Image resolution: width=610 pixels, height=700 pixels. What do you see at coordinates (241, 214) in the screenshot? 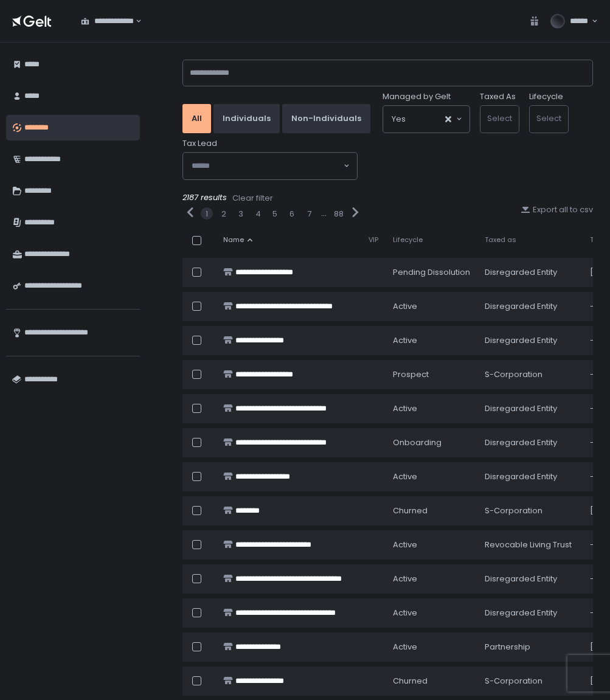
I see `div: 3` at bounding box center [241, 214].